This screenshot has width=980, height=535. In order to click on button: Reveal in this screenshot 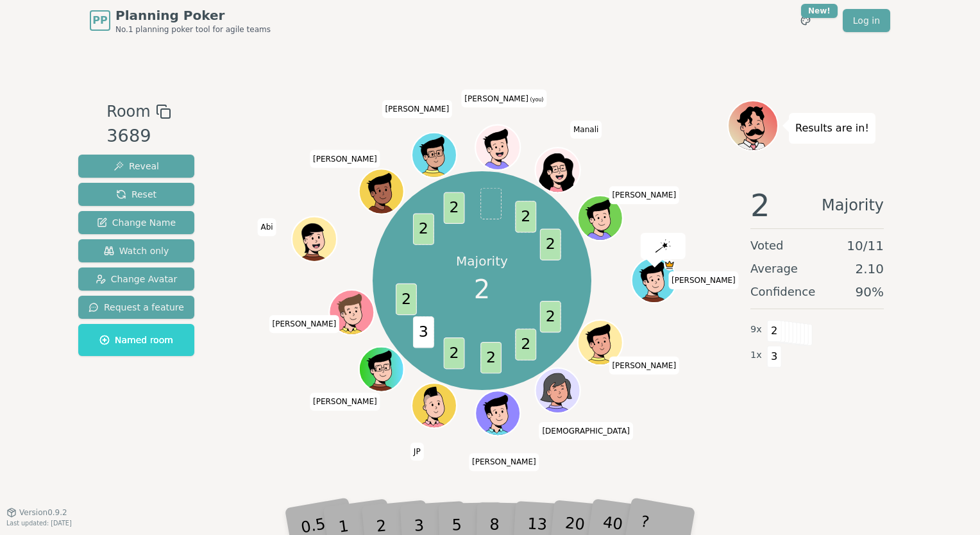, I will do `click(136, 166)`.